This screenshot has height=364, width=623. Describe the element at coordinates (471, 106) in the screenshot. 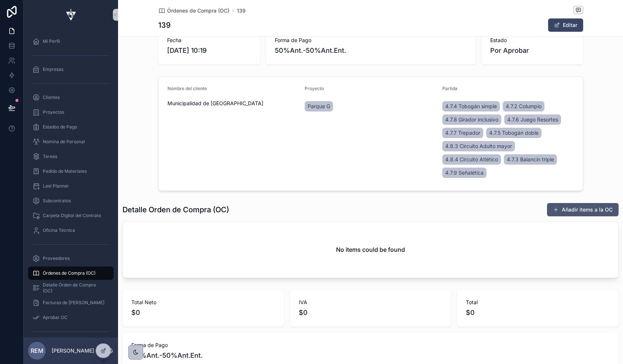

I see `span: 4.7.4 Tobogán simple` at that location.